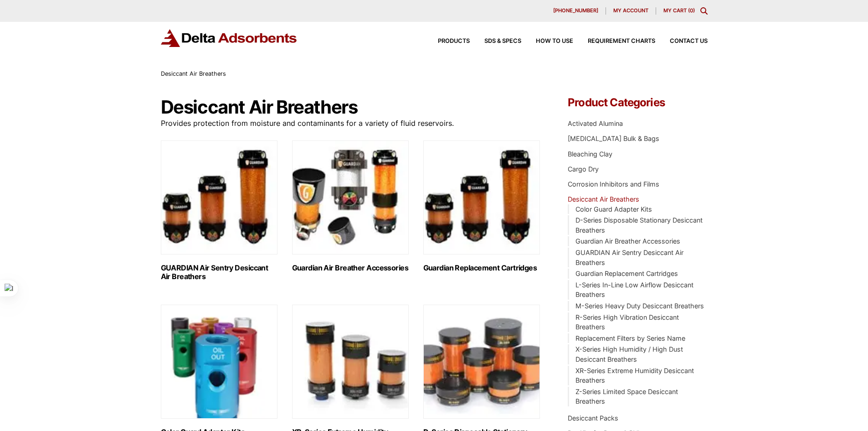  I want to click on a: GUARDIAN Air Sentry Desiccant Air Breathers, so click(629, 257).